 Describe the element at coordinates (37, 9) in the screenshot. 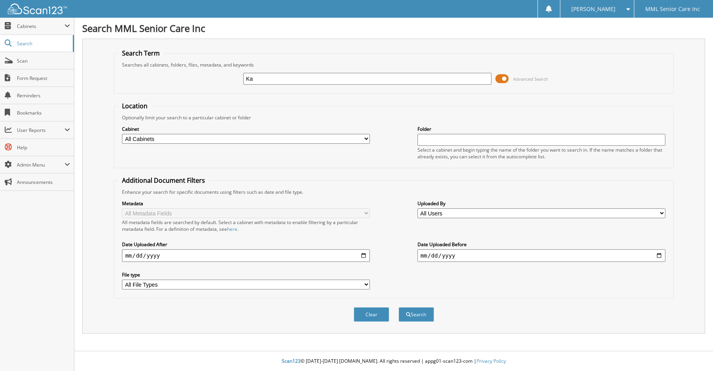

I see `img: scan123-logo-white.svg` at that location.